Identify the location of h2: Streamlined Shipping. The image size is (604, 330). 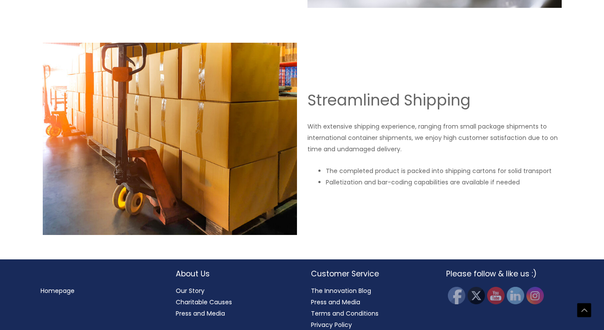
(434, 100).